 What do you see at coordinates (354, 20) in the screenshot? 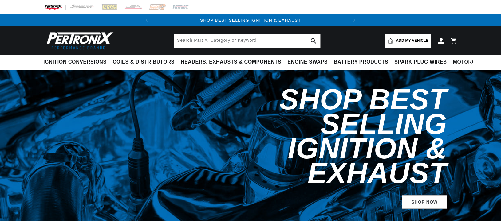
I see `button: Translation missing: en.sections.announcements.next_announcement` at bounding box center [354, 20].